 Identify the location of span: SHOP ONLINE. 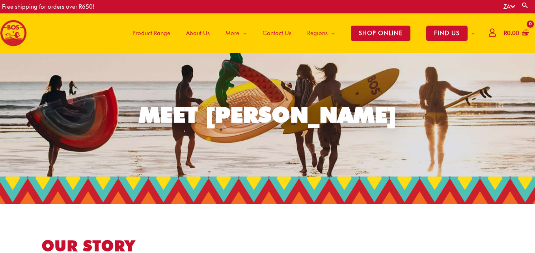
(381, 33).